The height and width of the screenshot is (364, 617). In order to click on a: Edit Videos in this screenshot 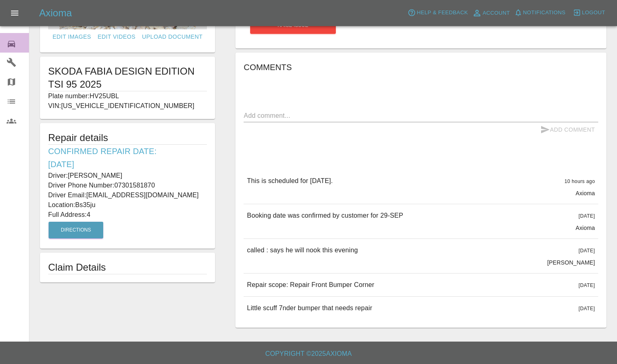, I will do `click(116, 37)`.